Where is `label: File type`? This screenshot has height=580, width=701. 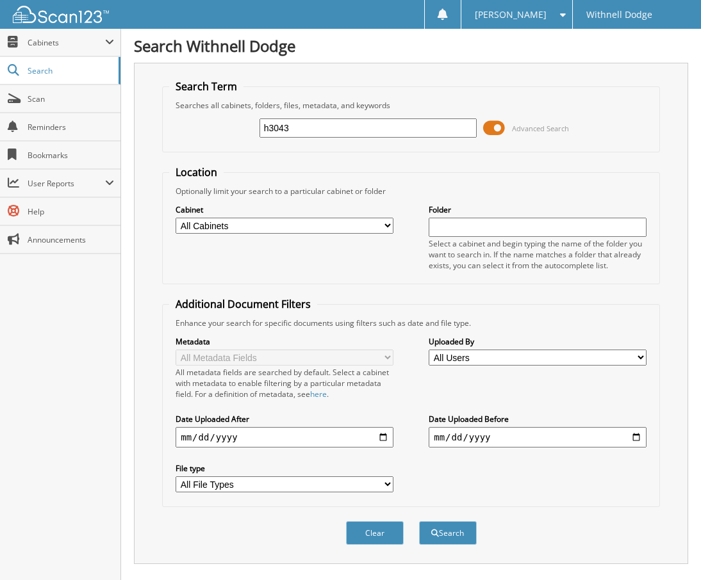
label: File type is located at coordinates (284, 468).